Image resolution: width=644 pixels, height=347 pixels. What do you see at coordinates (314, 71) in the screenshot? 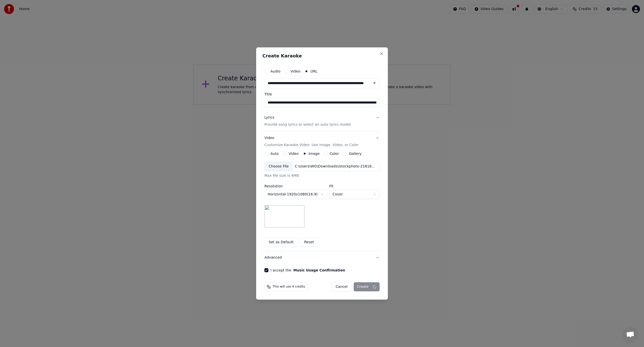
I see `label: URL` at bounding box center [314, 71].